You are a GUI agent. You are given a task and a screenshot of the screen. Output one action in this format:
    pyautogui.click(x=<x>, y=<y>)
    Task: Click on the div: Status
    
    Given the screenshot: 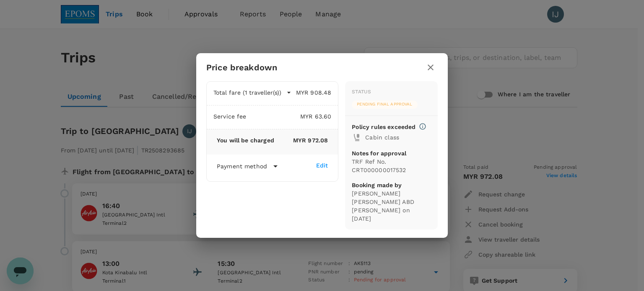 What is the action you would take?
    pyautogui.click(x=362, y=92)
    